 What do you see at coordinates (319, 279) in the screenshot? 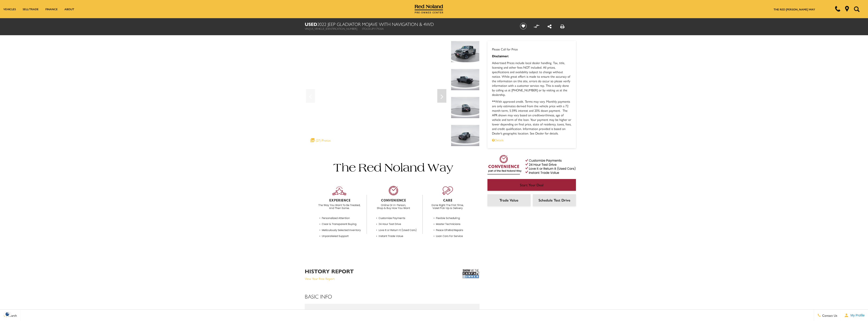
I see `a: View Your Free Report` at bounding box center [319, 279].